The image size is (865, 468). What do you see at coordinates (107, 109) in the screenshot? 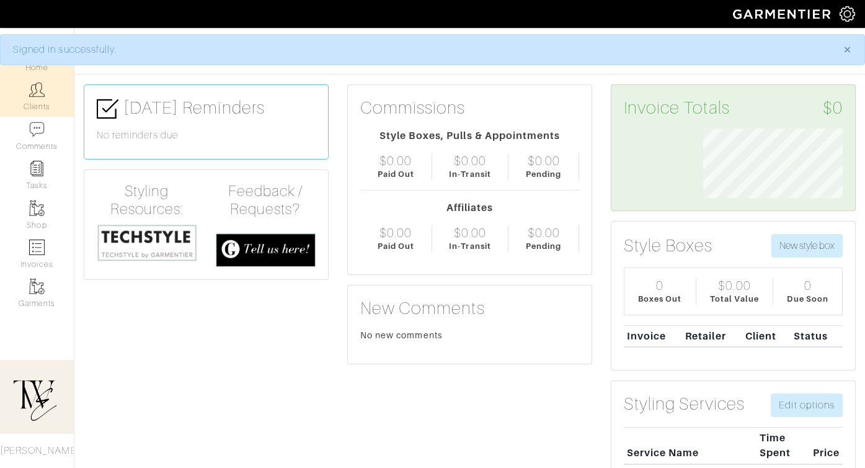
I see `img: check-box-icon-36a4915ff3ba2bd8f6e4f29bc755bb66becd62c870f447fc0dd1365fcfddab58.png` at bounding box center [107, 109].